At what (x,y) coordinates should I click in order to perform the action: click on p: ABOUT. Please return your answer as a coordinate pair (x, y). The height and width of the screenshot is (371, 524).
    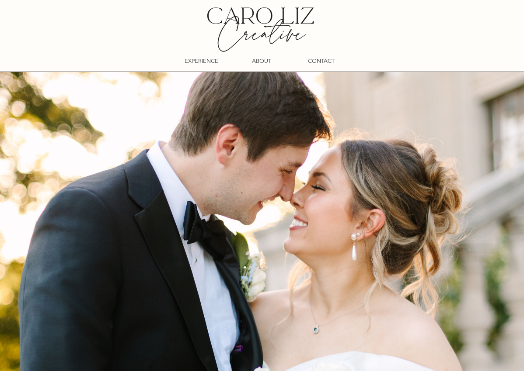
    Looking at the image, I should click on (261, 61).